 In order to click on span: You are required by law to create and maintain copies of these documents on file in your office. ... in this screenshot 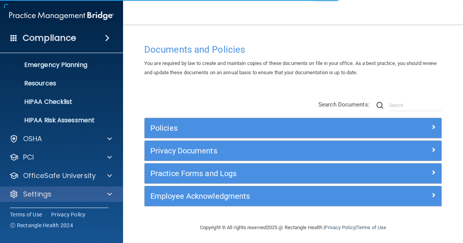, I will do `click(291, 68)`.